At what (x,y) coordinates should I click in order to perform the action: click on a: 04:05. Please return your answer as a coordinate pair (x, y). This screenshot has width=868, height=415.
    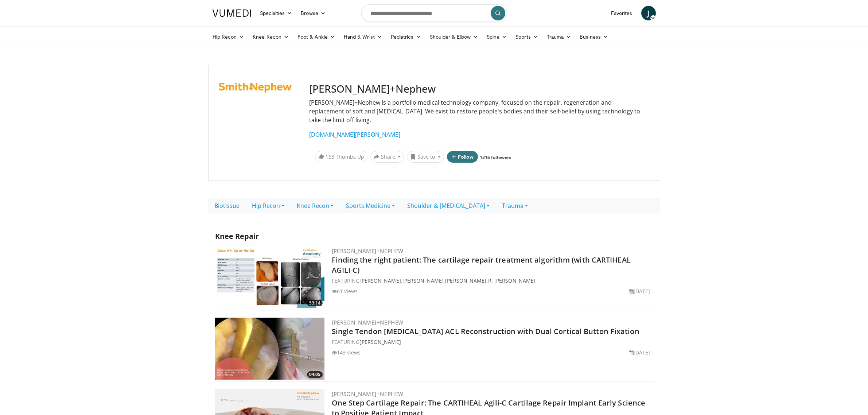
    Looking at the image, I should click on (270, 348).